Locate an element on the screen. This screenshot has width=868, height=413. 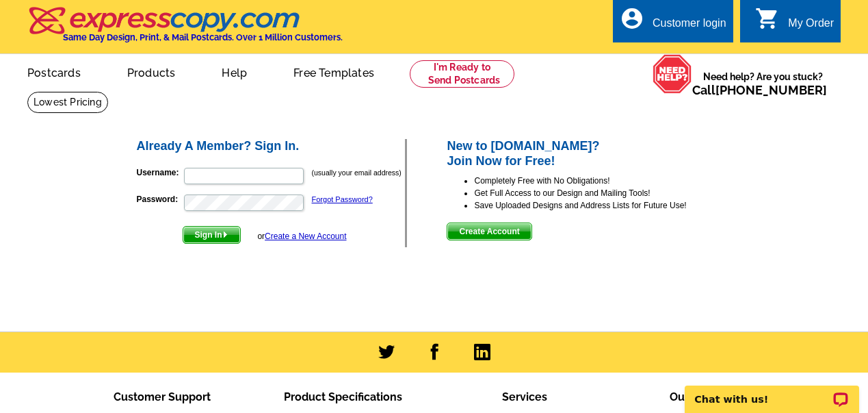
span: Call is located at coordinates (760, 90).